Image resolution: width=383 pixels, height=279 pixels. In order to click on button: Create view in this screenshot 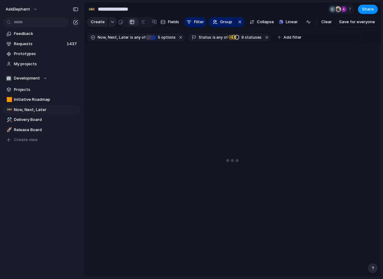, I will do `click(42, 140)`.